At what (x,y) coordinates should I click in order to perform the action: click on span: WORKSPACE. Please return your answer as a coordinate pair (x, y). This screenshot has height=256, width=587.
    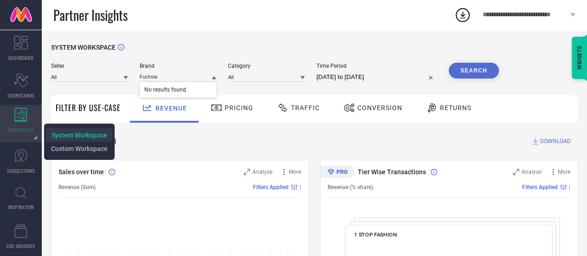
    Looking at the image, I should click on (21, 129).